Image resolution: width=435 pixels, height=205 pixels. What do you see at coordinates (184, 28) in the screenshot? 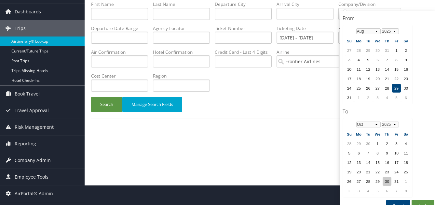
I see `label: Agency Locator` at bounding box center [184, 28].